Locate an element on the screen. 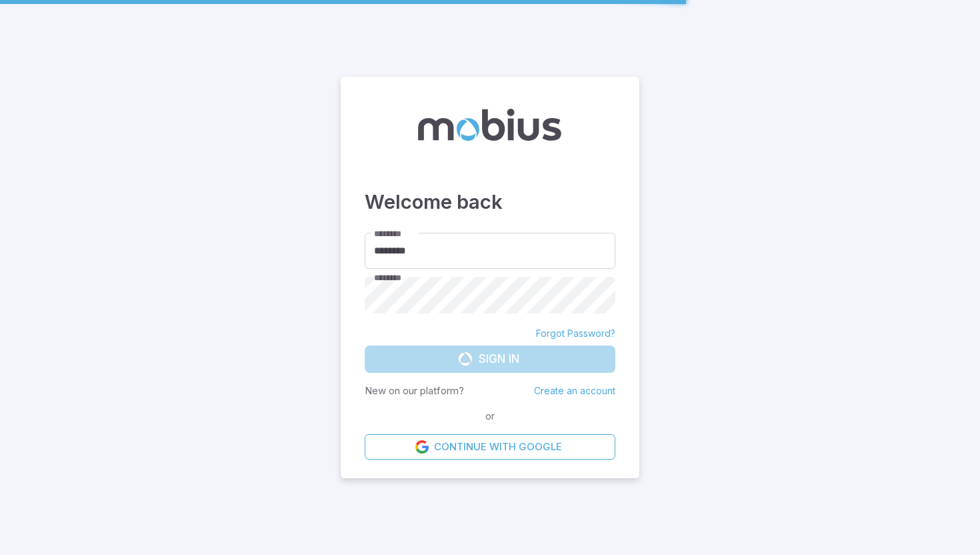 The image size is (980, 555). h3: Welcome back is located at coordinates (490, 202).